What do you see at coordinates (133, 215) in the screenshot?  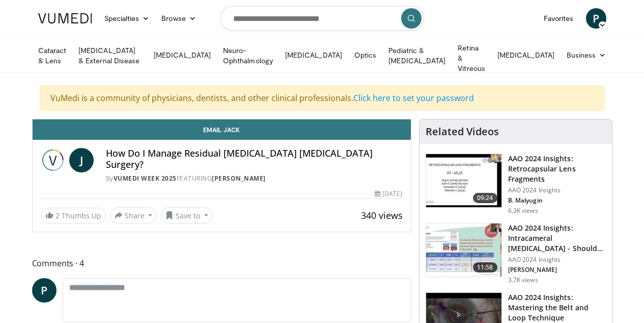 I see `button: Share` at bounding box center [133, 215].